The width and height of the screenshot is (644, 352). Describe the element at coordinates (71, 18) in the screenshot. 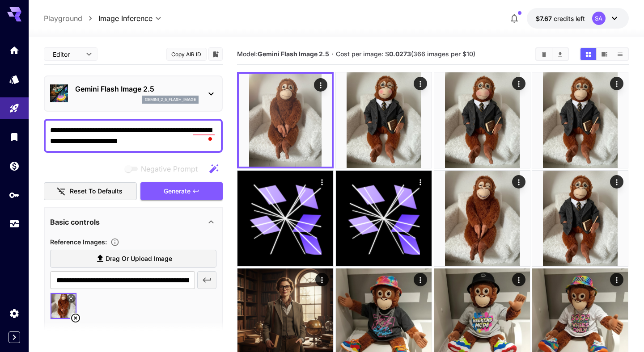

I see `nav: breadcrumb` at that location.